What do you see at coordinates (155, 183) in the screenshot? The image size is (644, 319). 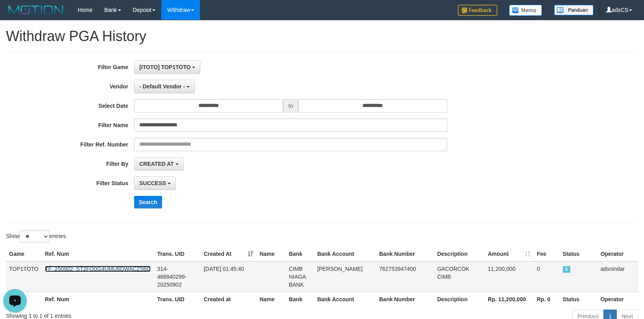 I see `button: SUCCESS` at bounding box center [155, 183].